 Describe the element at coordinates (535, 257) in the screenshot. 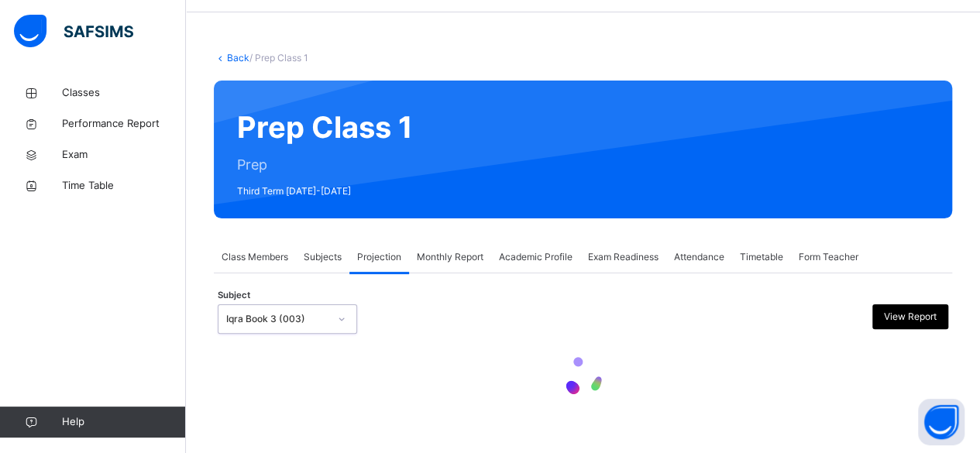

I see `span: Academic Profile` at that location.